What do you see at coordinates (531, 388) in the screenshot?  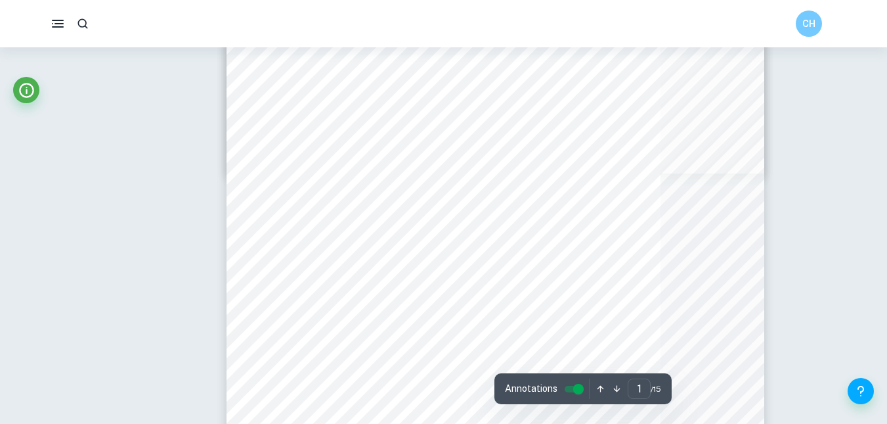 I see `span: Annotations` at bounding box center [531, 388].